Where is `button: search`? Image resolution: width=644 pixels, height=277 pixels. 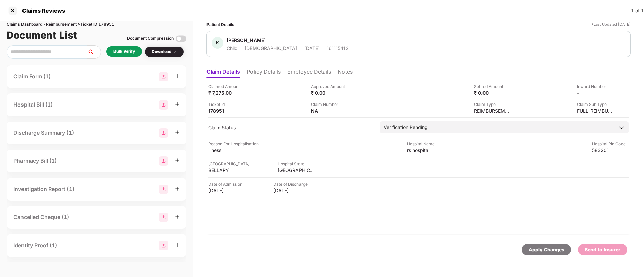 button: search is located at coordinates (94, 52).